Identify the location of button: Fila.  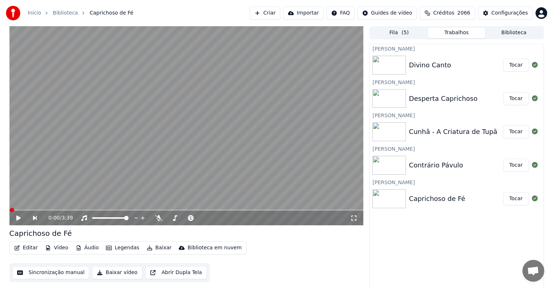
(399, 33).